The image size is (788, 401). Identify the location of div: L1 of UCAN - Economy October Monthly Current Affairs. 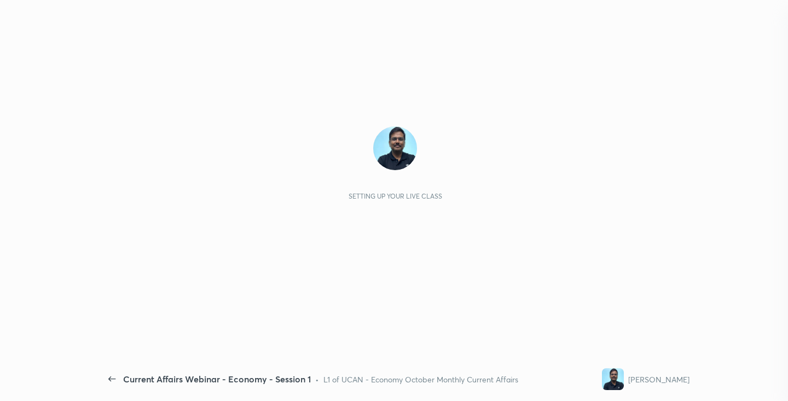
(421, 379).